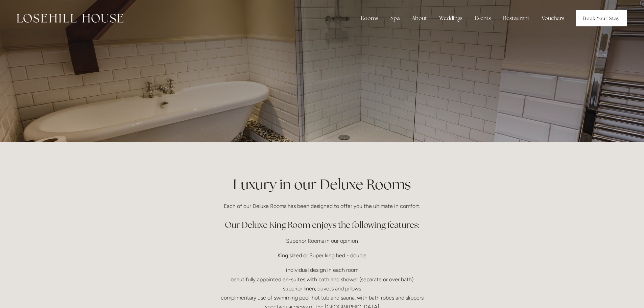  I want to click on a: Vouchers, so click(553, 18).